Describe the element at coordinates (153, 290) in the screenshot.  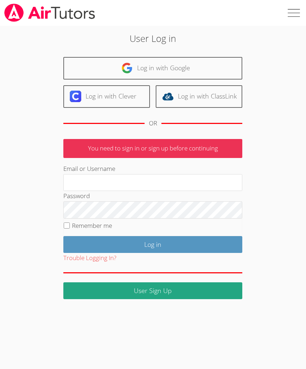
I see `a: User Sign Up` at that location.